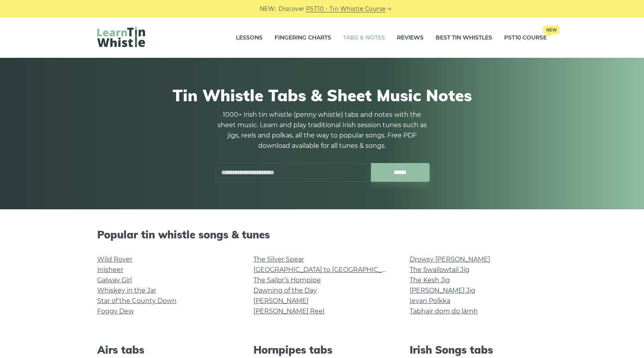 This screenshot has width=644, height=358. I want to click on a: The Silver Spear, so click(279, 259).